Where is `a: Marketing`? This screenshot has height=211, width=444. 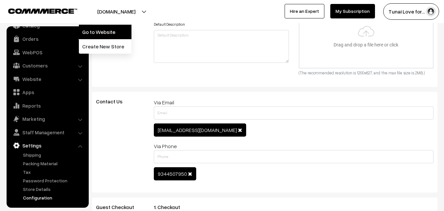 a: Marketing is located at coordinates (47, 119).